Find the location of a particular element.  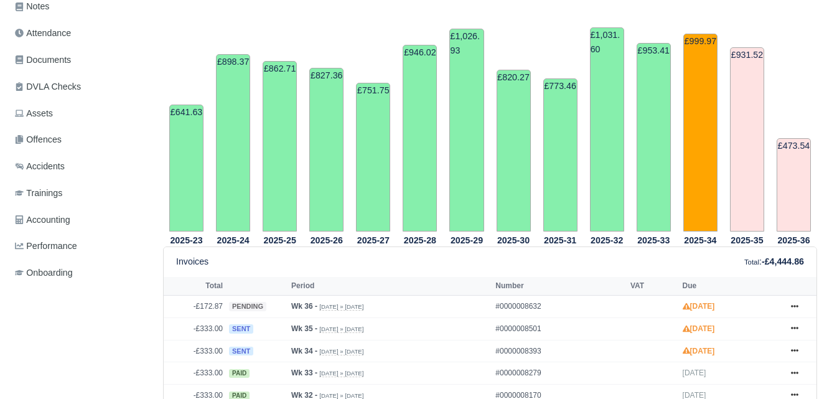

td: £1,031.60 is located at coordinates (607, 129).